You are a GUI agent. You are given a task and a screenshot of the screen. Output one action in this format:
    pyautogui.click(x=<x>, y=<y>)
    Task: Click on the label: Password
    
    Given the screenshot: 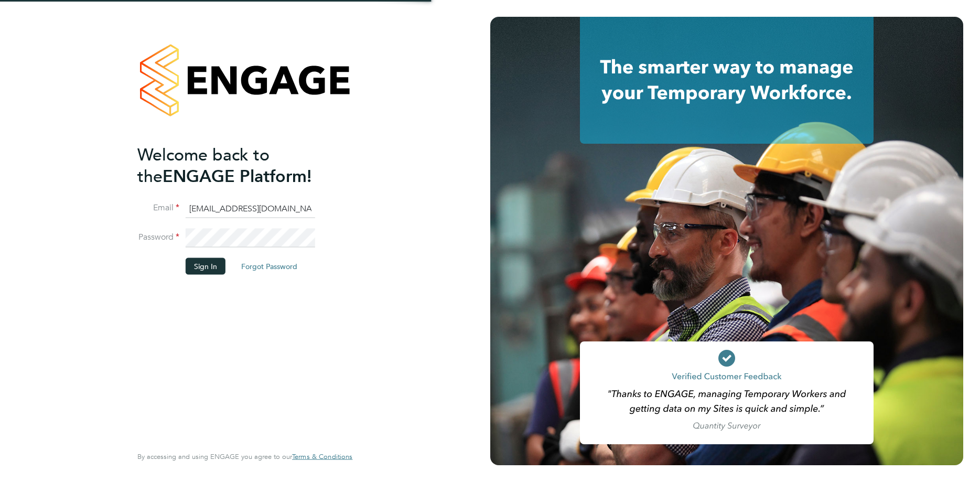 What is the action you would take?
    pyautogui.click(x=158, y=237)
    